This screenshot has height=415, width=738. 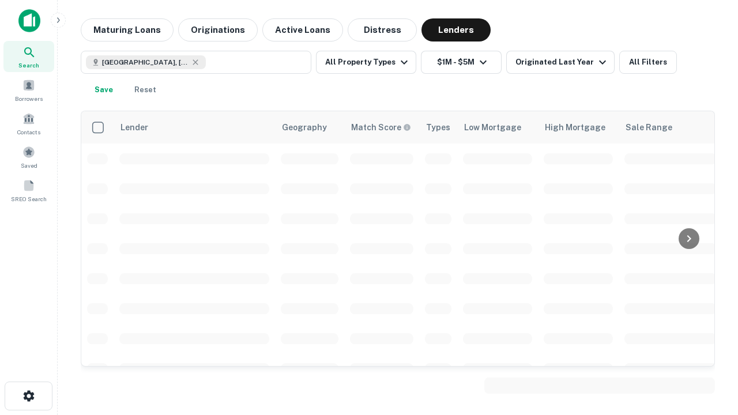 I want to click on div: Sale Range, so click(x=649, y=127).